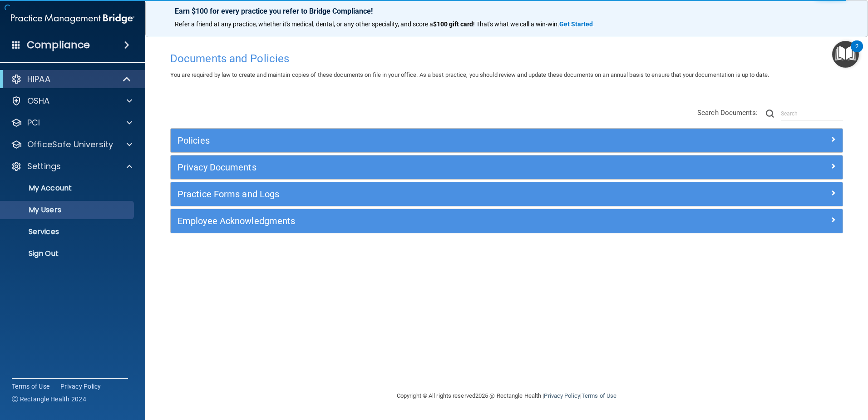 The height and width of the screenshot is (420, 868). I want to click on h5: Practice Forms and Logs, so click(423, 194).